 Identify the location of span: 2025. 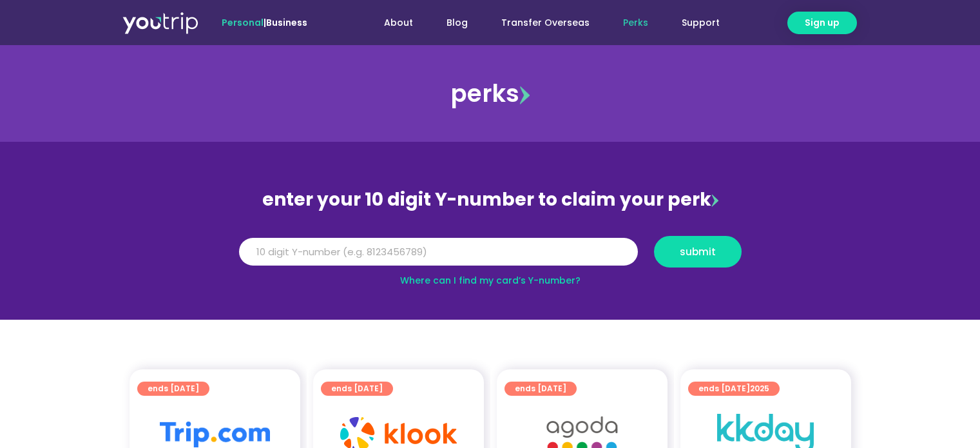
(760, 388).